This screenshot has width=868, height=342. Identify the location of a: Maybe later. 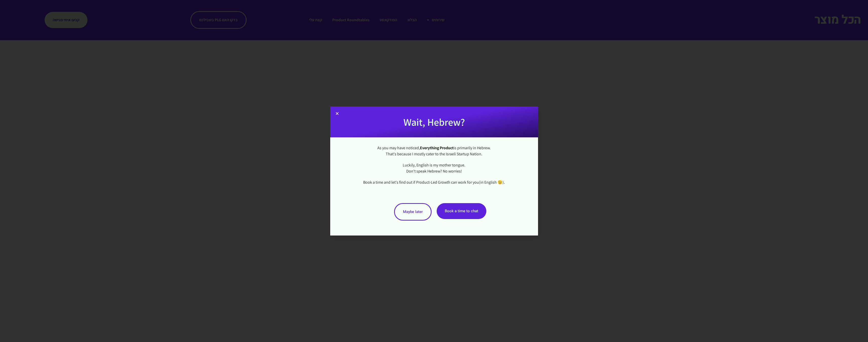
(413, 212).